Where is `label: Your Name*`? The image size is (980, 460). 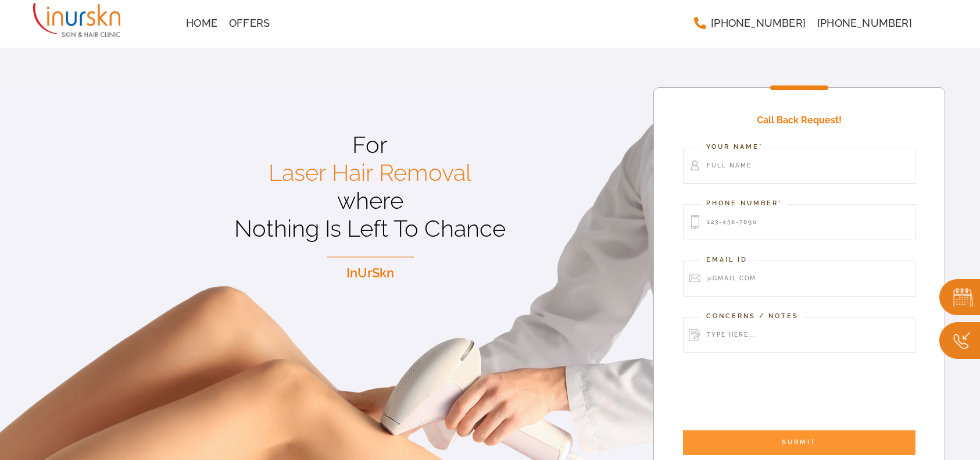 label: Your Name* is located at coordinates (734, 147).